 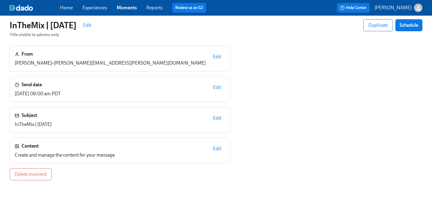 What do you see at coordinates (95, 8) in the screenshot?
I see `a: Experiences` at bounding box center [95, 8].